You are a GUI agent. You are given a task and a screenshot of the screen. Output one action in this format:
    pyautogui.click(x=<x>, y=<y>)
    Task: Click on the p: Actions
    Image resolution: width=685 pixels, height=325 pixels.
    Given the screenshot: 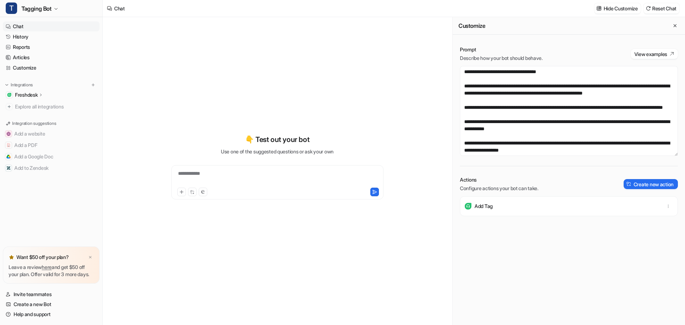 What is the action you would take?
    pyautogui.click(x=499, y=180)
    